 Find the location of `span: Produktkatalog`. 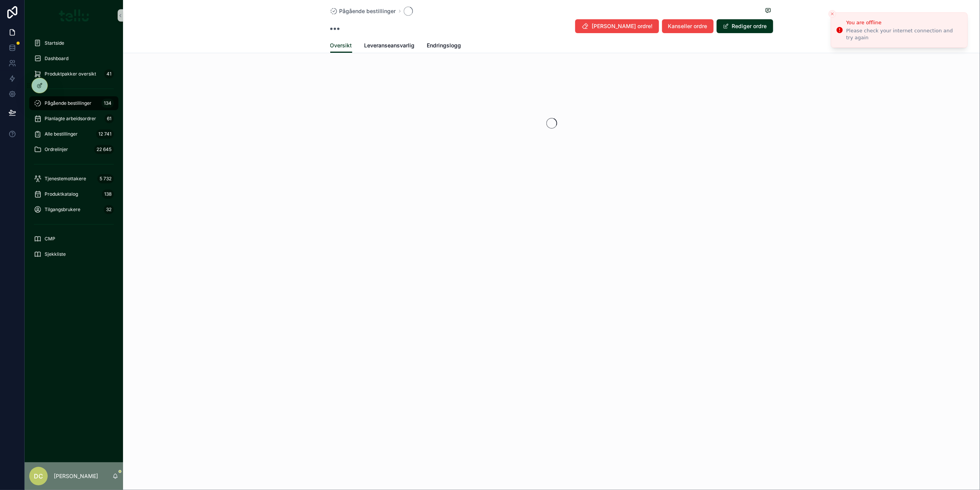

span: Produktkatalog is located at coordinates (61, 194).